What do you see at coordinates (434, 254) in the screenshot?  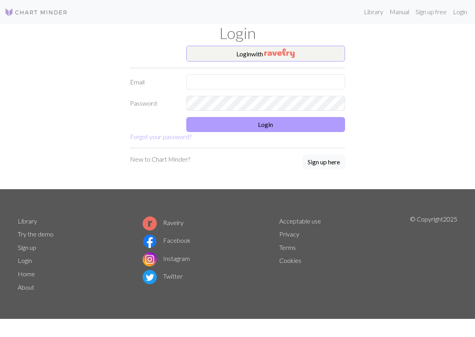 I see `p: © Copyright 2025` at bounding box center [434, 254].